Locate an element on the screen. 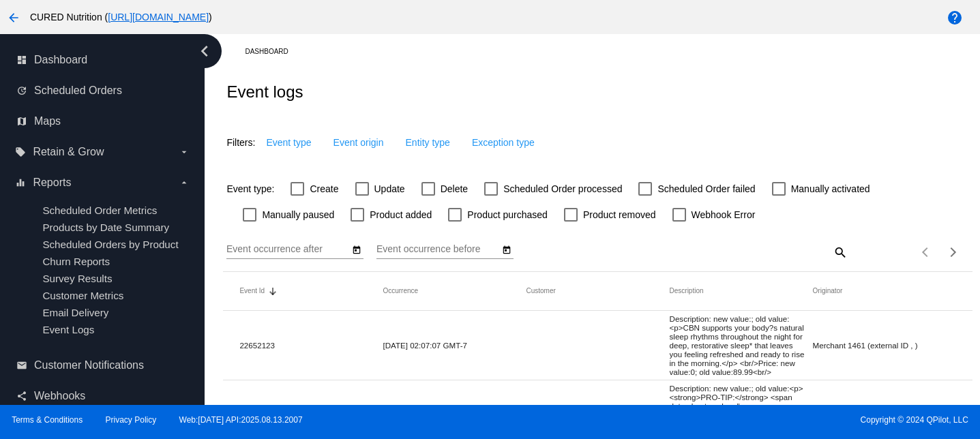  span: Manually paused is located at coordinates (298, 215).